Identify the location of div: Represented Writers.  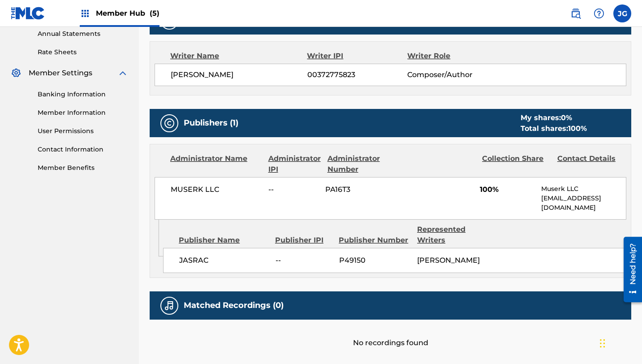
(453, 235).